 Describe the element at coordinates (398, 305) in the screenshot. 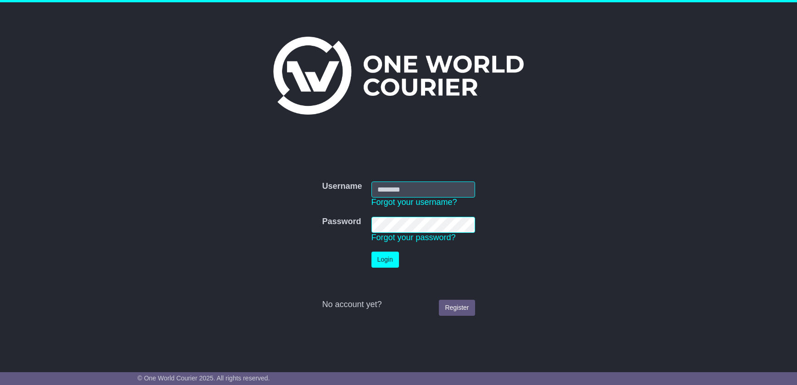

I see `div: No account yet?` at that location.